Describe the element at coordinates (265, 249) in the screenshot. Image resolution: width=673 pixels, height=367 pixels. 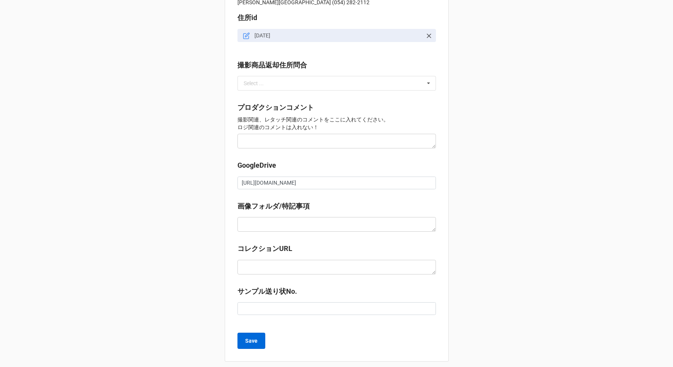
I see `label: コレクションURL` at that location.